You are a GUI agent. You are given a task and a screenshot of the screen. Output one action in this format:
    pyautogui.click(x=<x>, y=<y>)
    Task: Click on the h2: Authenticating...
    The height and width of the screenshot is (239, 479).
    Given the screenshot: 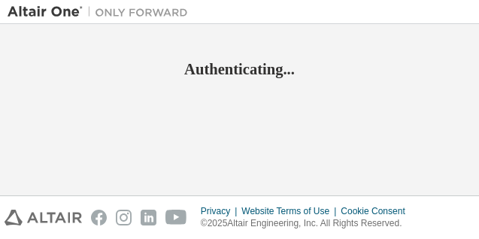 What is the action you would take?
    pyautogui.click(x=239, y=69)
    